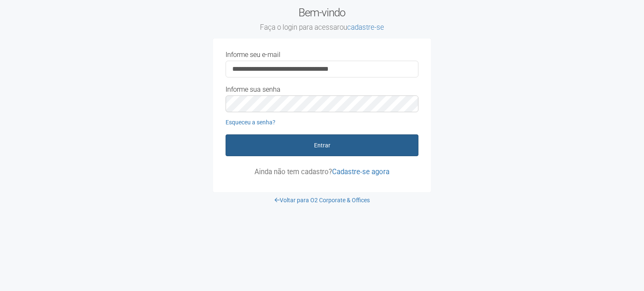 This screenshot has width=644, height=291. I want to click on small: Faça o login para acessar, so click(322, 27).